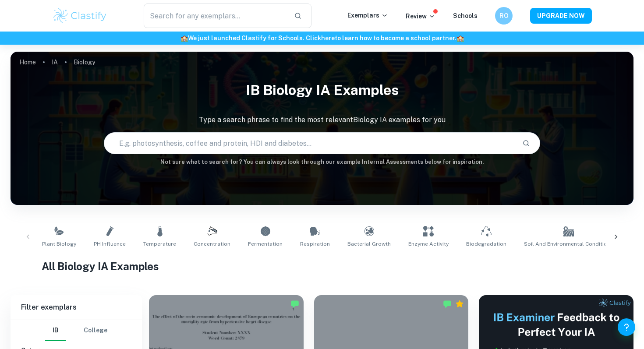 Image resolution: width=644 pixels, height=349 pixels. What do you see at coordinates (327, 38) in the screenshot?
I see `a: here` at bounding box center [327, 38].